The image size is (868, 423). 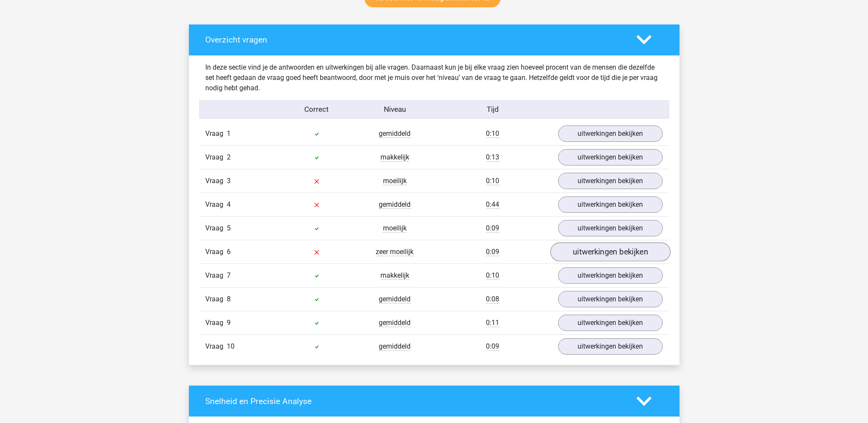 What do you see at coordinates (229, 204) in the screenshot?
I see `span: 4` at bounding box center [229, 204].